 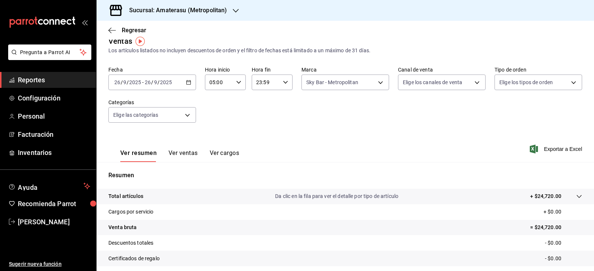 I want to click on label: Marca, so click(x=345, y=70).